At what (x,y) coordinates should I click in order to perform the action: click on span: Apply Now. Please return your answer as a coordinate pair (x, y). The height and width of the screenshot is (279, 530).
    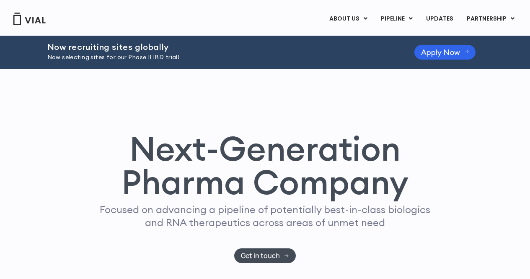
    Looking at the image, I should click on (440, 52).